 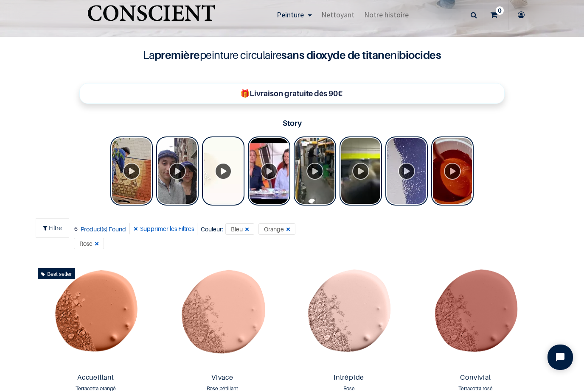 I want to click on a: Intrépide, so click(x=349, y=378).